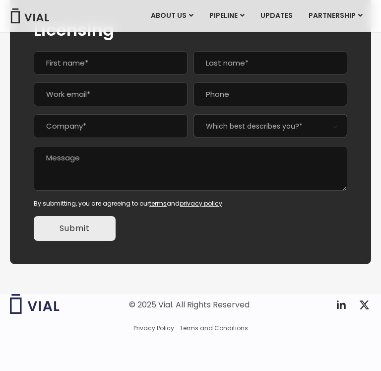 The width and height of the screenshot is (381, 371). Describe the element at coordinates (111, 63) in the screenshot. I see `input: First name*` at that location.